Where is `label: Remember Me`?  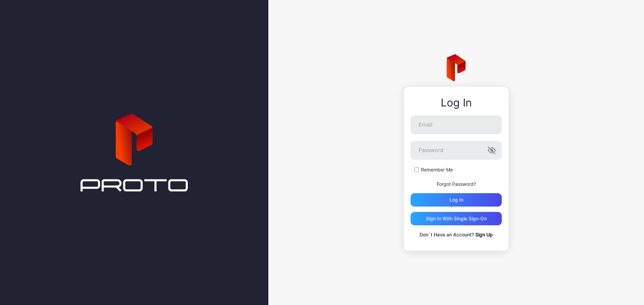
label: Remember Me is located at coordinates (437, 170).